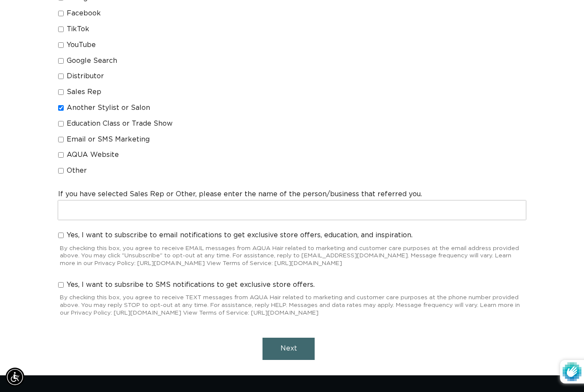  I want to click on span: YouTube, so click(81, 45).